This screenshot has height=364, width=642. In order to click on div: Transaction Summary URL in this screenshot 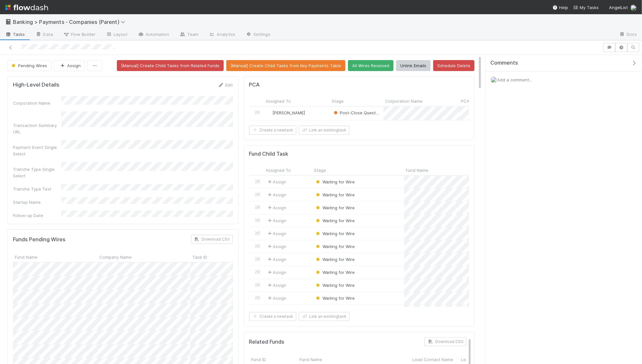, I will do `click(37, 128)`.